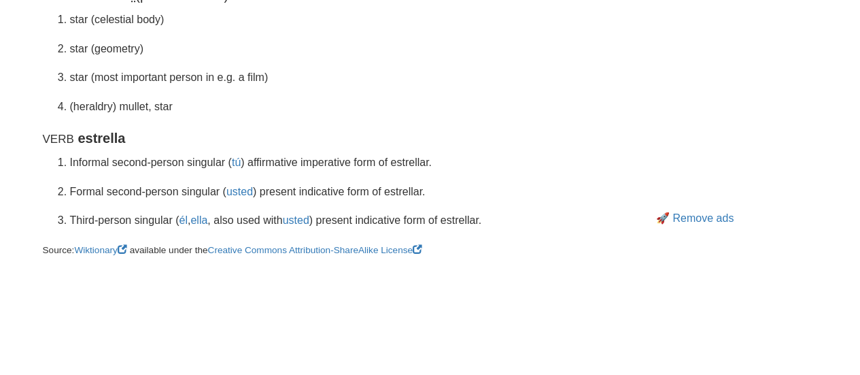  I want to click on a: Wiktionary, so click(101, 249).